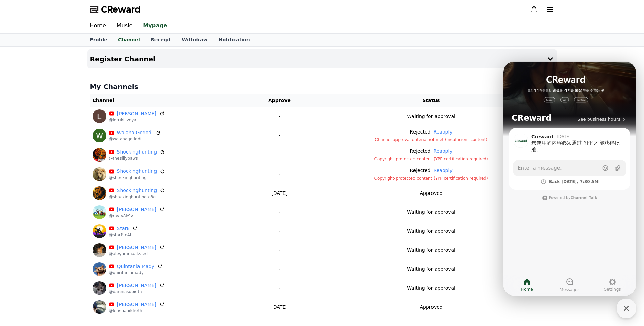  What do you see at coordinates (136, 267) in the screenshot?
I see `a: Quintania Mady` at bounding box center [136, 267].